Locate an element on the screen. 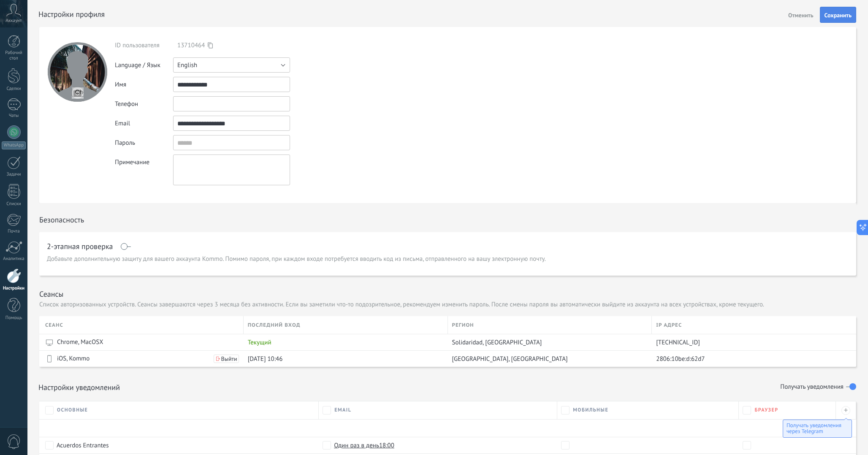  div: 2806:10be:d:62d7 is located at coordinates (751, 359).